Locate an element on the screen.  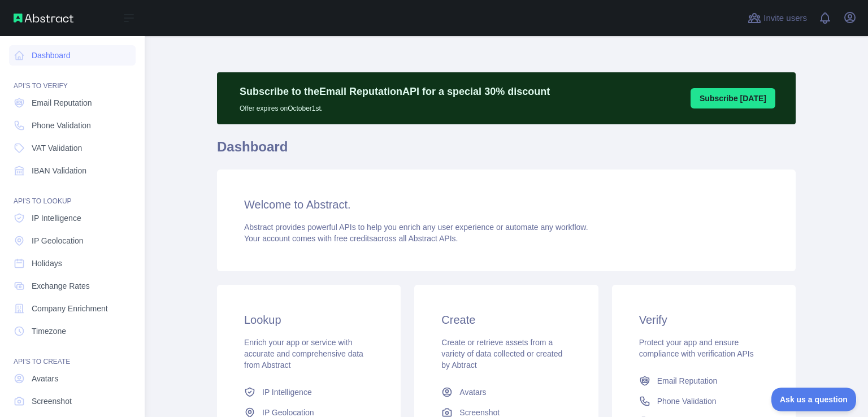
a: Timezone is located at coordinates (72, 331).